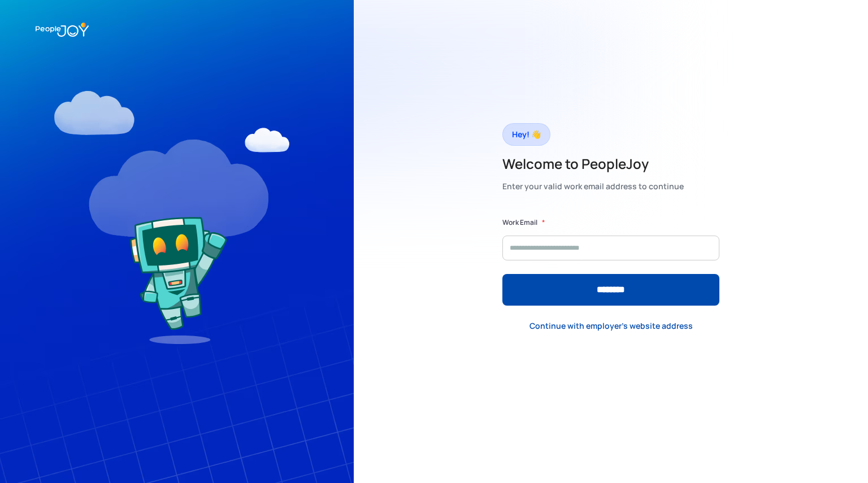  What do you see at coordinates (526, 134) in the screenshot?
I see `div: Hey! 👋` at bounding box center [526, 134].